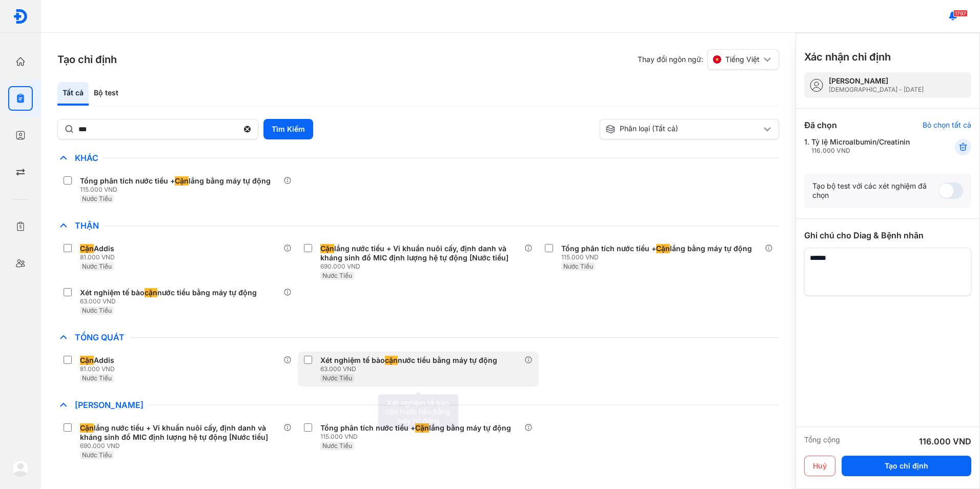 The width and height of the screenshot is (980, 489). I want to click on div: Bộ test, so click(106, 94).